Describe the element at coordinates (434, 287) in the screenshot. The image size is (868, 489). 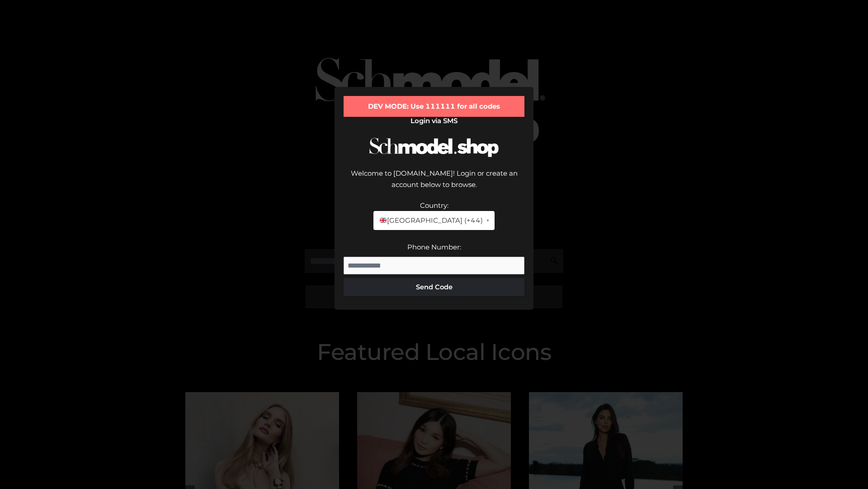
I see `button: Send Code` at that location.